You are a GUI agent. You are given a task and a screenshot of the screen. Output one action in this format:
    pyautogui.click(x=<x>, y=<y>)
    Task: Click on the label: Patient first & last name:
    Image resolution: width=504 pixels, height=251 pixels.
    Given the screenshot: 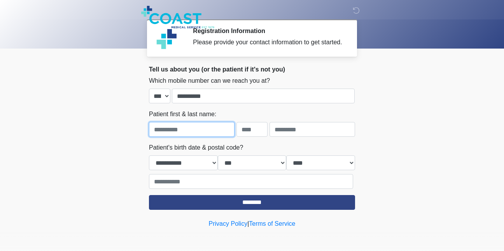 What is the action you would take?
    pyautogui.click(x=182, y=114)
    